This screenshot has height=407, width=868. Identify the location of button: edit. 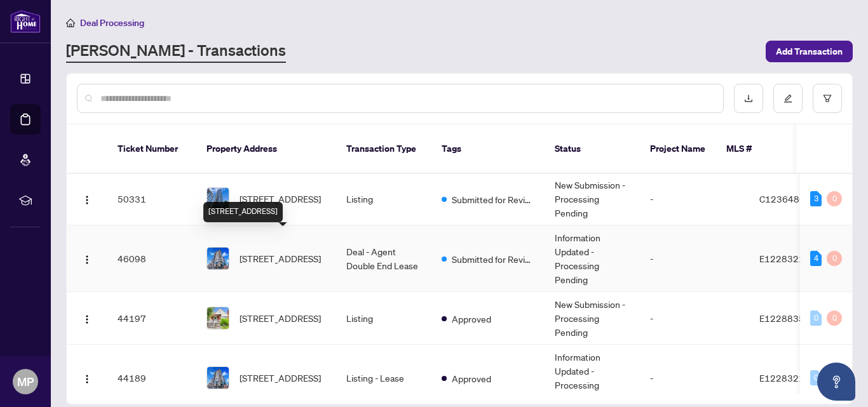
(788, 99).